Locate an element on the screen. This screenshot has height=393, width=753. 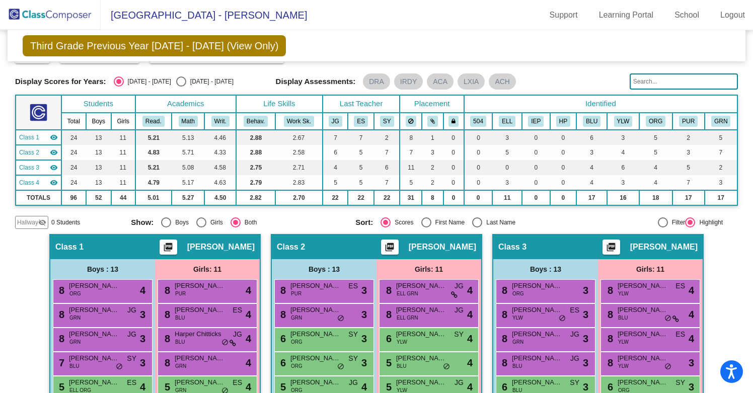
span: BLU is located at coordinates (180, 318).